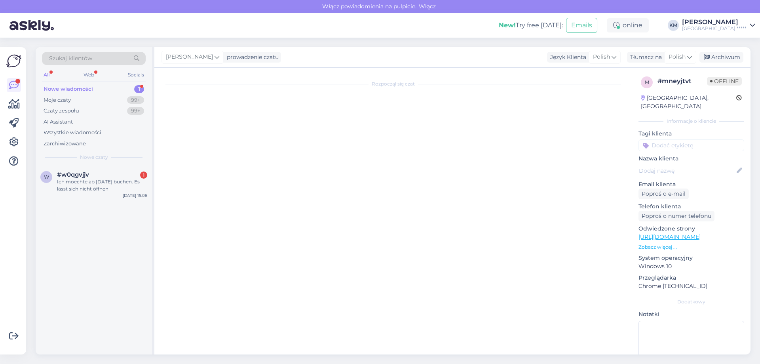 The image size is (760, 364). Describe the element at coordinates (89, 75) in the screenshot. I see `div: Web` at that location.